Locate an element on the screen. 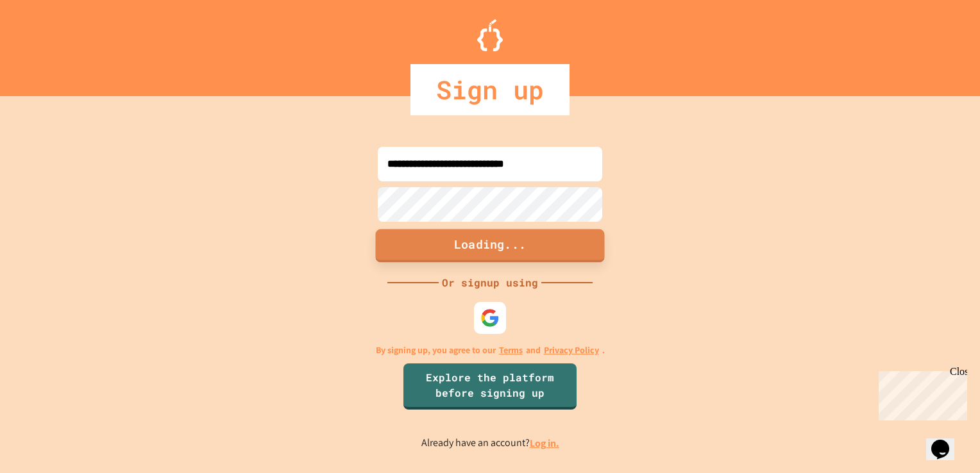 This screenshot has height=473, width=980. a: Privacy Policy is located at coordinates (572, 350).